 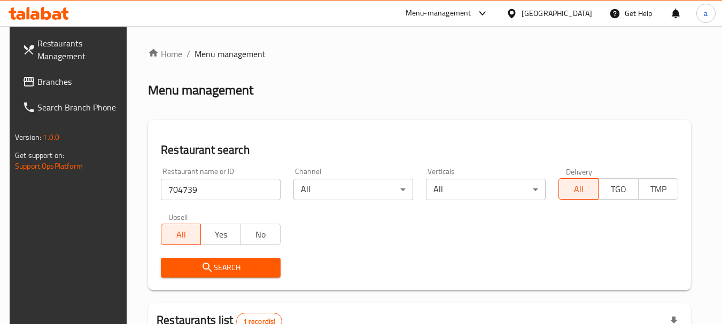 I want to click on nav: breadcrumb, so click(x=419, y=54).